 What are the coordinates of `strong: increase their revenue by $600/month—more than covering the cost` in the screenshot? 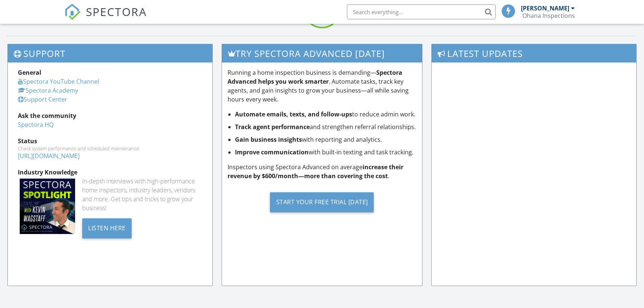 It's located at (316, 172).